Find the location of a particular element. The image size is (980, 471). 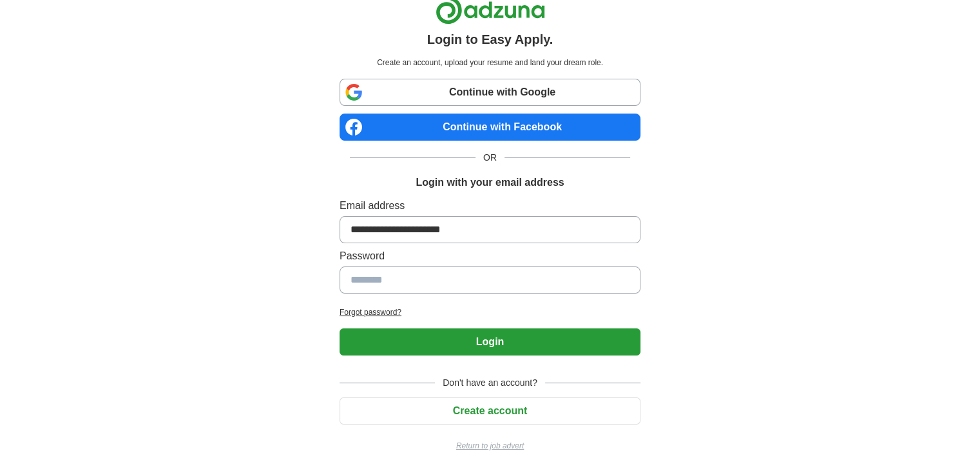

a: Create account is located at coordinates (490, 410).